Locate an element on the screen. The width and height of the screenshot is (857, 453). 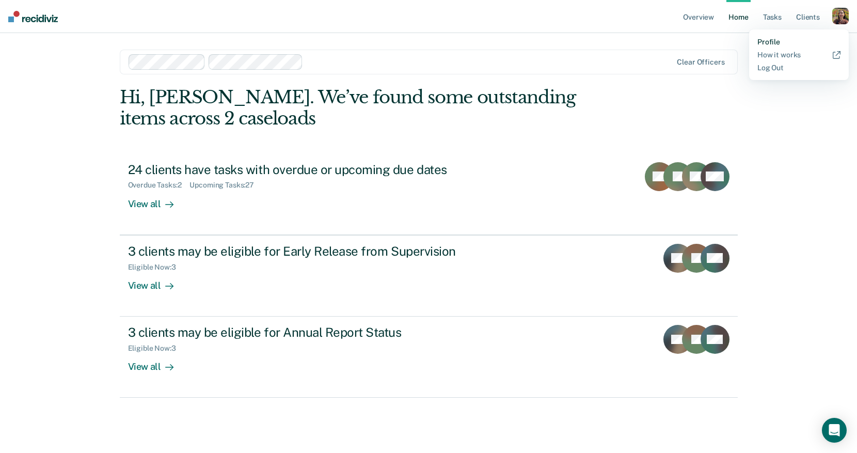
div: Upcoming Tasks : 27 is located at coordinates (226, 185).